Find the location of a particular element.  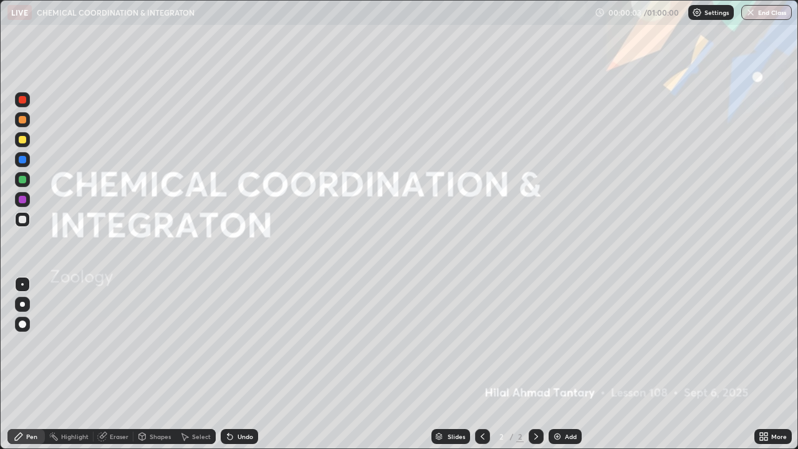

div: Slides is located at coordinates (456, 436).